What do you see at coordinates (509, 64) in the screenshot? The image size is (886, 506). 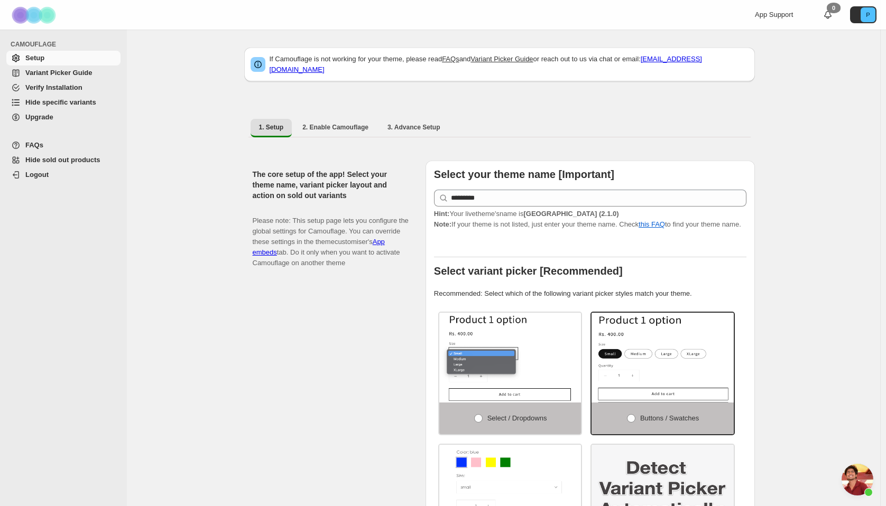 I see `p: If Camouflage is not working for your theme, please read and or reach out to us via chat or email:` at bounding box center [509, 64].